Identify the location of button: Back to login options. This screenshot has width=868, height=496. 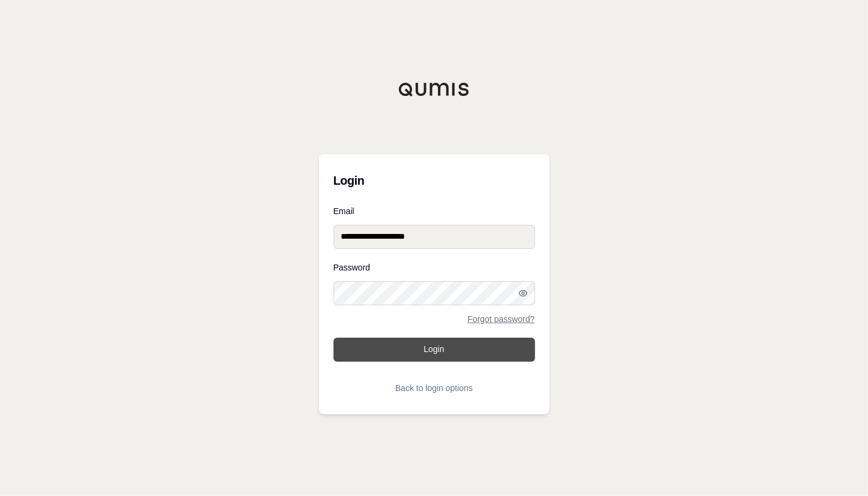
(435, 388).